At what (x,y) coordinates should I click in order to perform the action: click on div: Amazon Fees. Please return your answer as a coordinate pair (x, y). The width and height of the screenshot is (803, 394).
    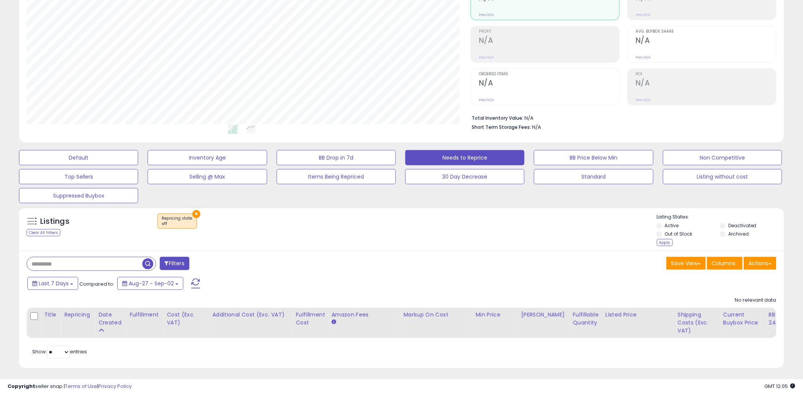
    Looking at the image, I should click on (364, 314).